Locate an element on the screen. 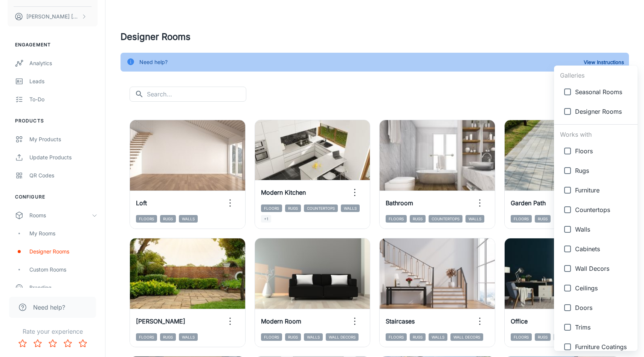  span: Rugs is located at coordinates (604, 171).